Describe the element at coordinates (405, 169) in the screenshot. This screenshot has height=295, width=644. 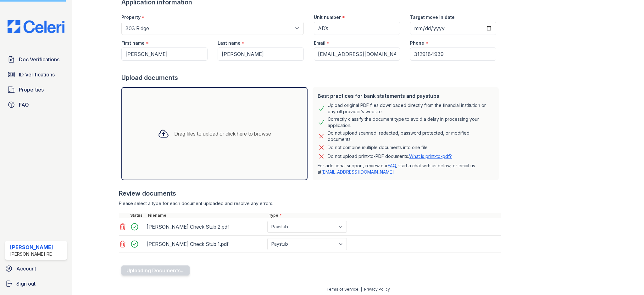
I see `p: For additional support, review our , start a chat with us below, or email us at` at that location.